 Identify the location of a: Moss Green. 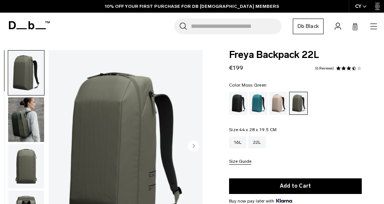
(299, 103).